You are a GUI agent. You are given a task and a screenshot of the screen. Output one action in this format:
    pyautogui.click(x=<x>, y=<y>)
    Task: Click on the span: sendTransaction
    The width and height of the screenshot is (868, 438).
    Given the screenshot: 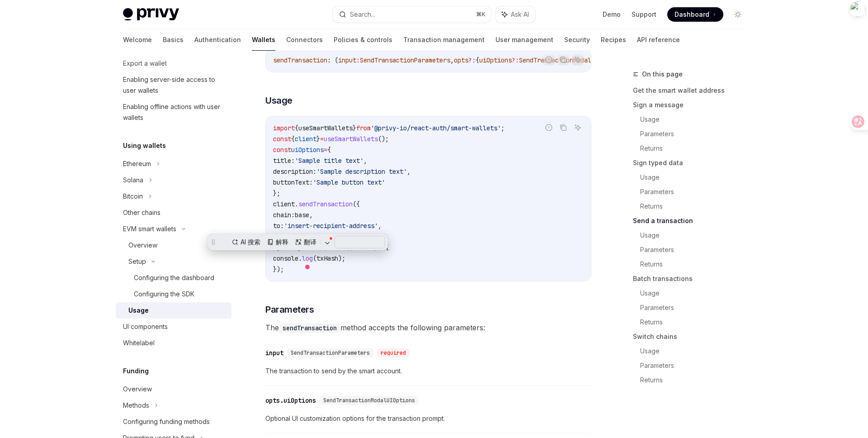 What is the action you would take?
    pyautogui.click(x=325, y=204)
    